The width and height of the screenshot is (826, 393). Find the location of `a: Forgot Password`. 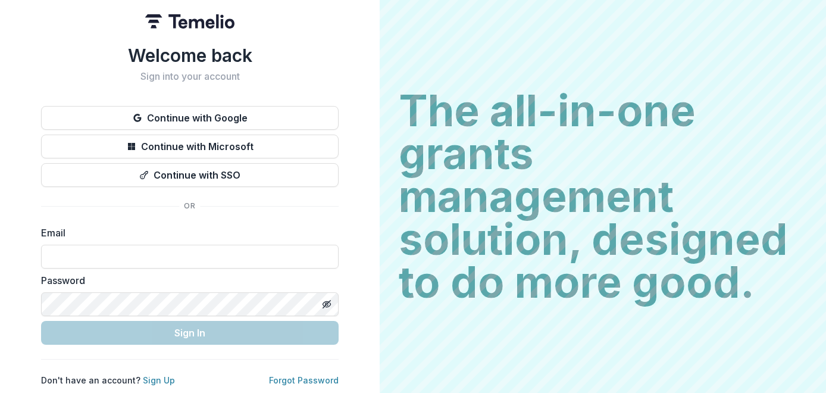

a: Forgot Password is located at coordinates (304, 380).